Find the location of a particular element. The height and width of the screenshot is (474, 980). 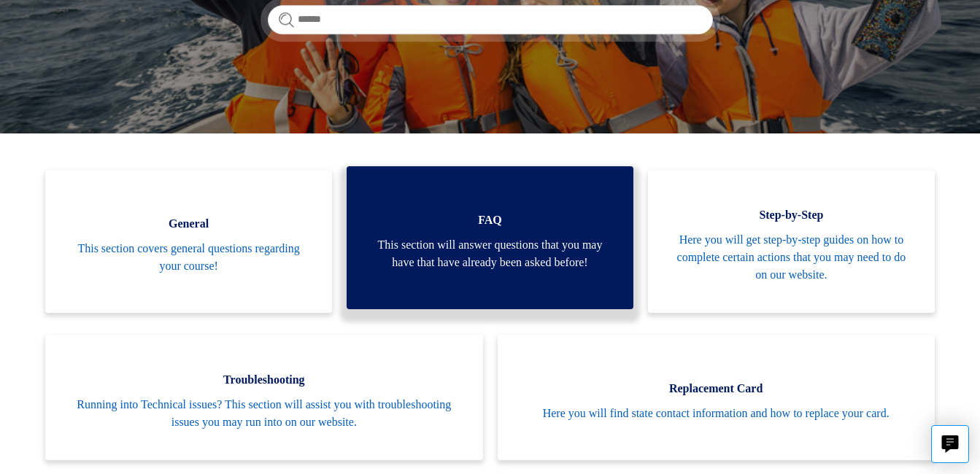

span: Here you will get step-by-step guides on how to complete certain actions that you may need to do ... is located at coordinates (791, 258).